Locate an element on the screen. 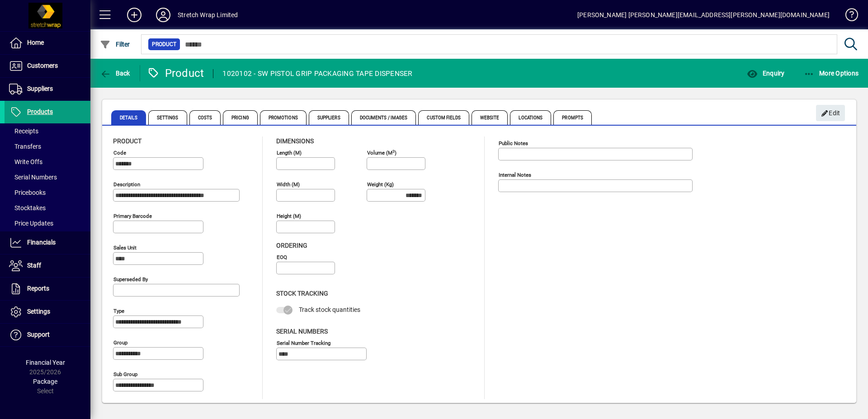 The height and width of the screenshot is (419, 868). mat-label: Code is located at coordinates (120, 153).